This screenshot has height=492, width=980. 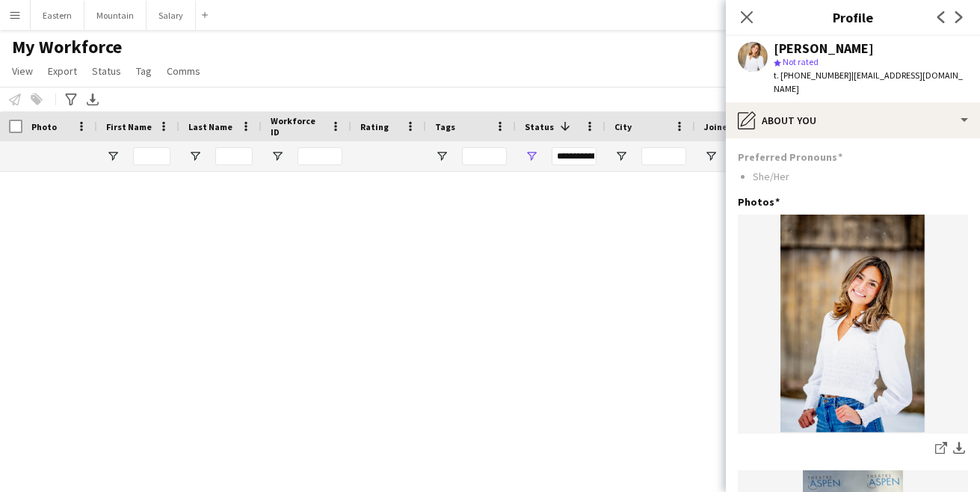 I want to click on span: First Name, so click(x=129, y=126).